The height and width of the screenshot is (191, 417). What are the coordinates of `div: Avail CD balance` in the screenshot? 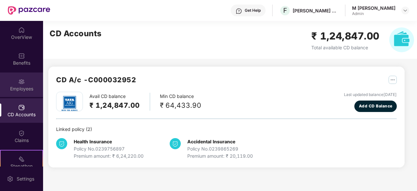 It's located at (120, 101).